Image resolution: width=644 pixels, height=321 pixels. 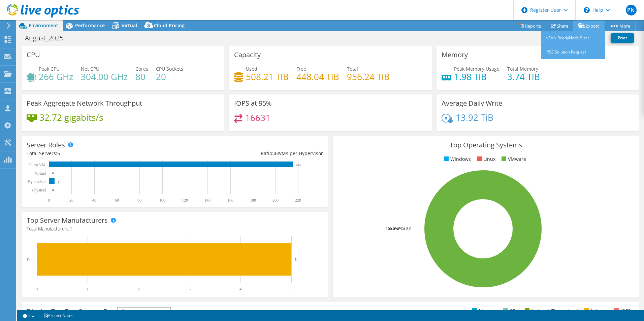 I want to click on a: Share, so click(x=559, y=26).